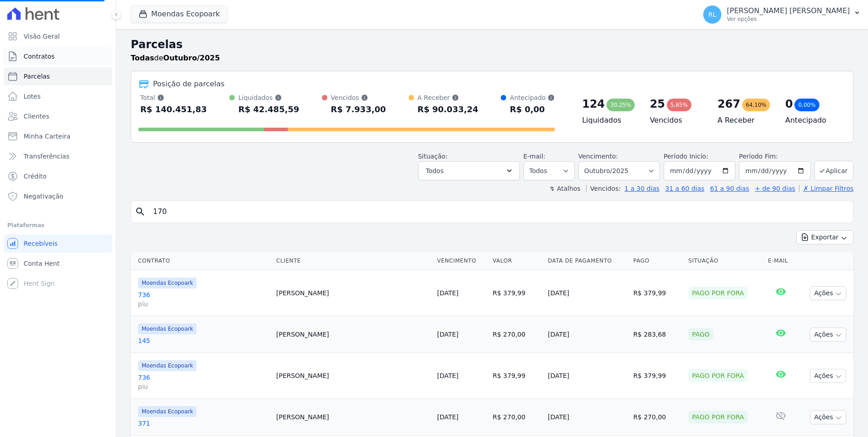 The image size is (868, 437). Describe the element at coordinates (42, 36) in the screenshot. I see `span: Visão Geral` at that location.